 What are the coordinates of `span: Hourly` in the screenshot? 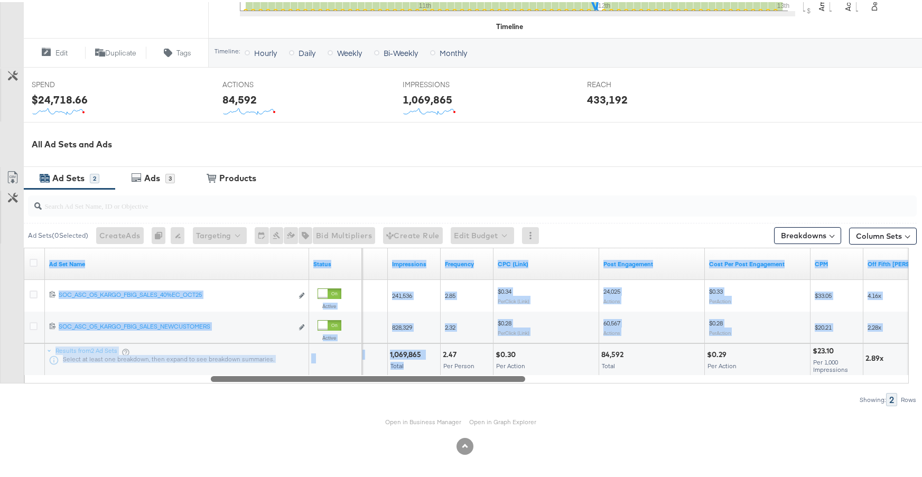 It's located at (265, 51).